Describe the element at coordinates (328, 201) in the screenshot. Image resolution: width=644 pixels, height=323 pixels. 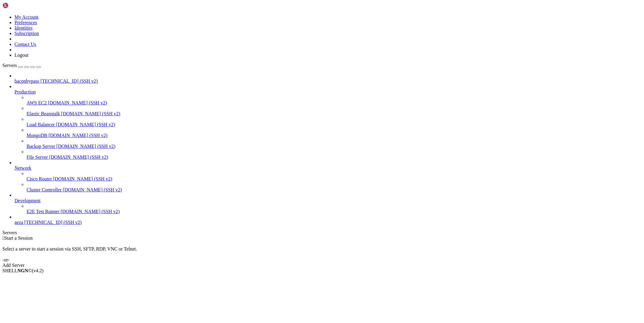
I see `a: Development` at that location.